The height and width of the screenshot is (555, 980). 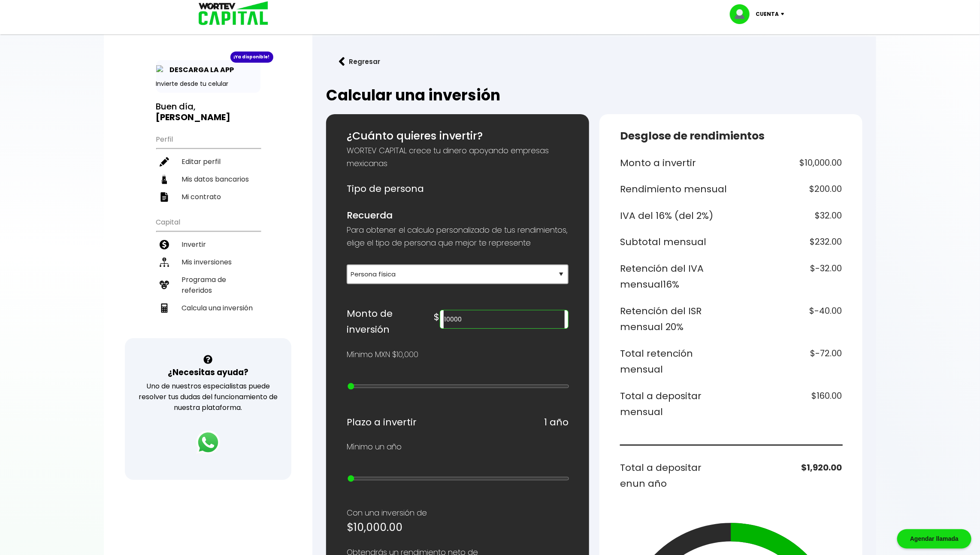 I want to click on p: Mínimo un año, so click(x=374, y=447).